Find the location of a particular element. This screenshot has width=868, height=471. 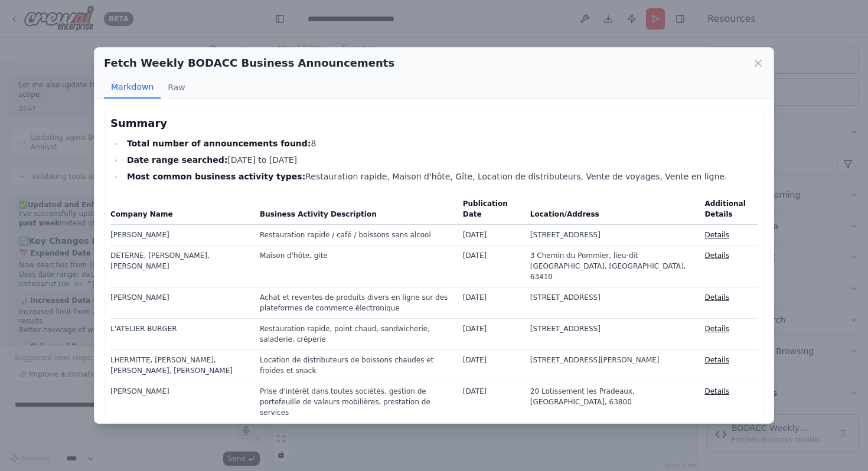

td: Maison d'hôte, gite is located at coordinates (354, 266).